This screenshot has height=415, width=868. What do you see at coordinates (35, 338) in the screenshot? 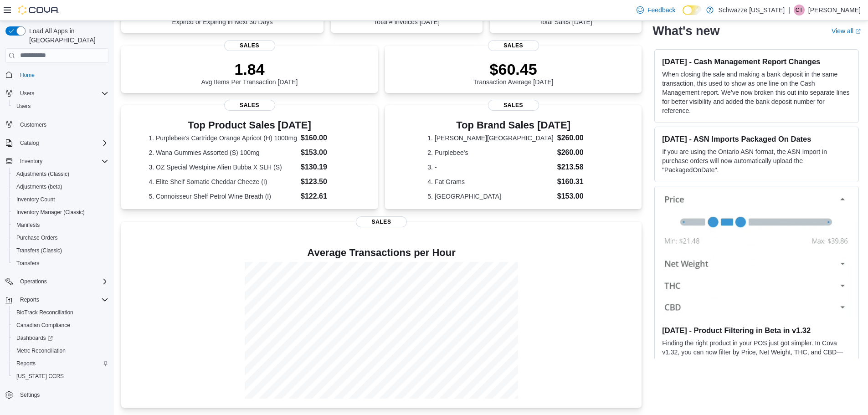
I see `a: Dashboards` at bounding box center [35, 338].